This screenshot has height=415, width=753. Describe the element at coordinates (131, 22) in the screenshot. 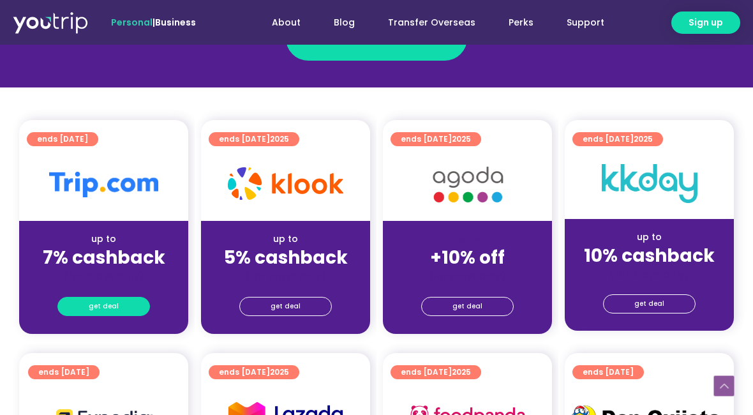

I see `span: Personal` at that location.